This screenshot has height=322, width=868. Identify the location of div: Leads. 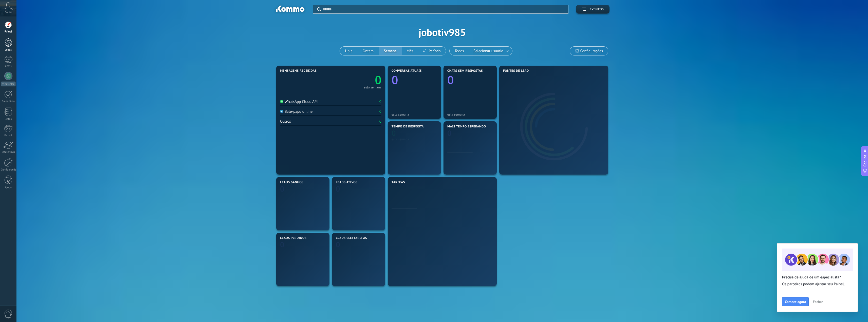
(8, 50).